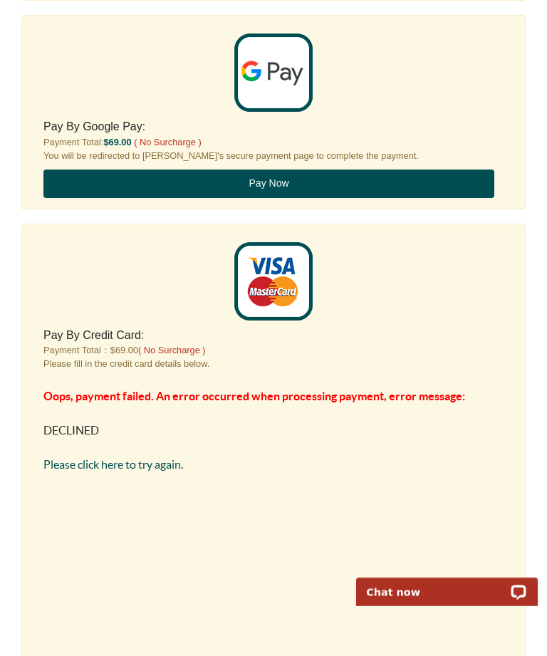 This screenshot has height=656, width=547. Describe the element at coordinates (274, 73) in the screenshot. I see `img: google_pay.png` at that location.